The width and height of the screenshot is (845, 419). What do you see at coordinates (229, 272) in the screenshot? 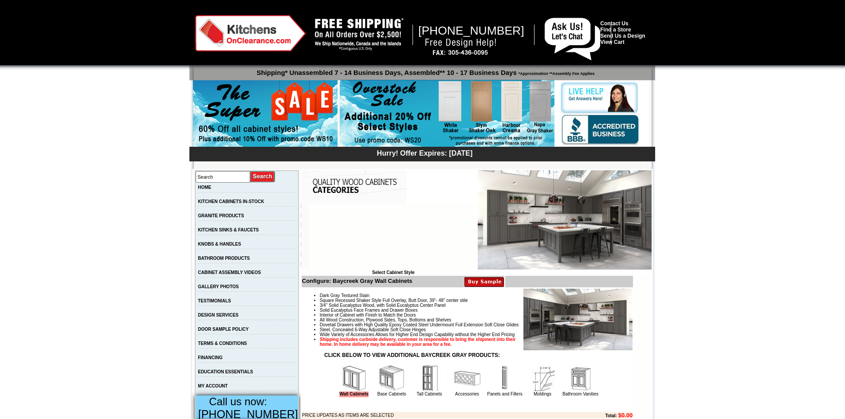
I see `a: CABINET ASSEMBLY VIDEOS` at bounding box center [229, 272].